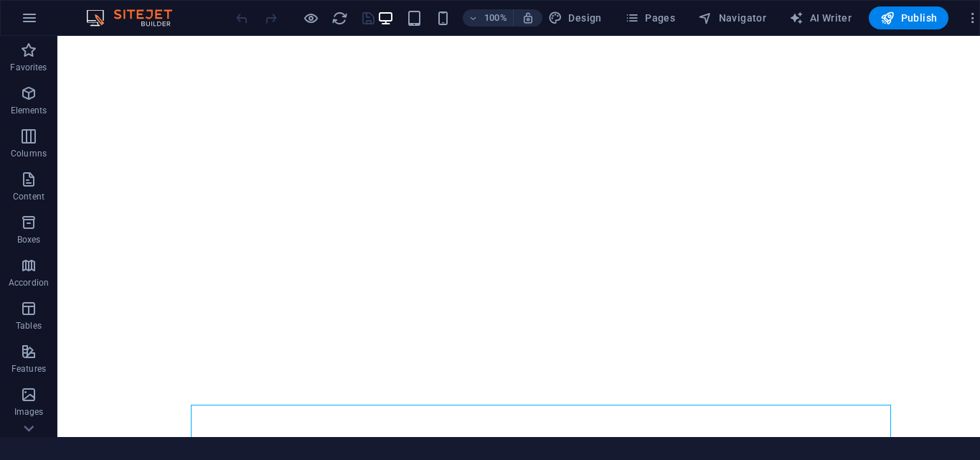 The height and width of the screenshot is (460, 980). I want to click on p: Elements, so click(28, 110).